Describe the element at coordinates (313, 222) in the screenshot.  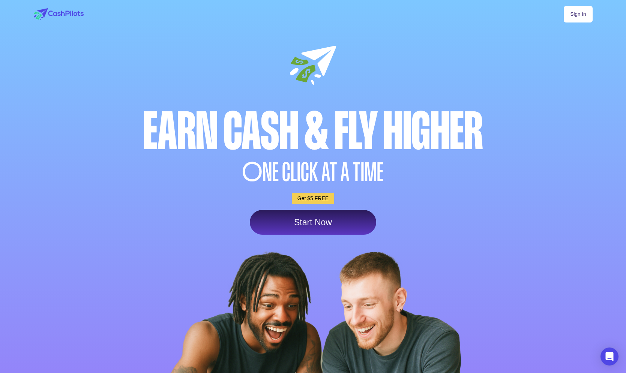
I see `a: Start Now` at that location.